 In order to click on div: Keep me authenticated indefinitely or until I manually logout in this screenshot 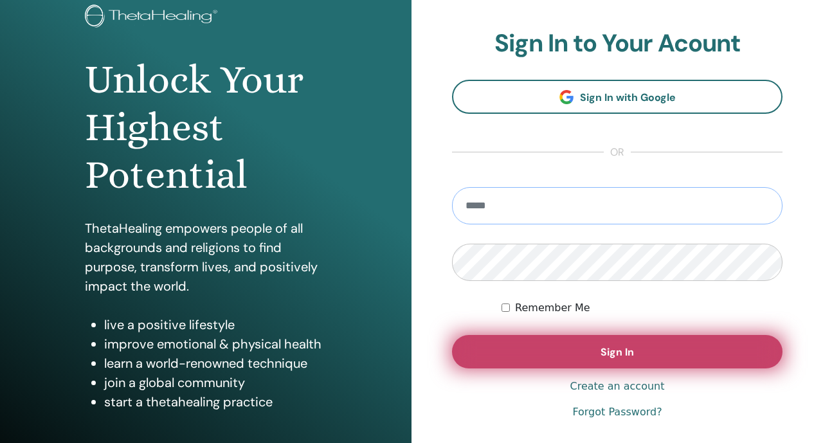, I will do `click(642, 308)`.